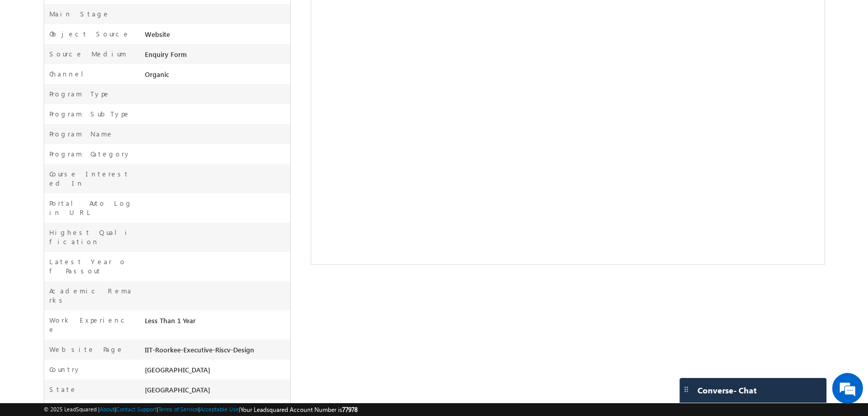 The image size is (868, 416). What do you see at coordinates (89, 34) in the screenshot?
I see `label: Object Source` at bounding box center [89, 34].